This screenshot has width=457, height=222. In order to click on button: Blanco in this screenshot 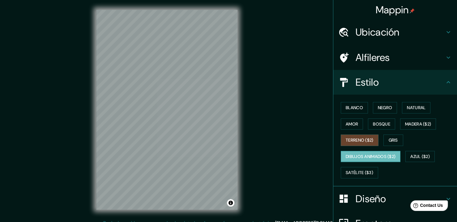, I will do `click(354, 108)`.